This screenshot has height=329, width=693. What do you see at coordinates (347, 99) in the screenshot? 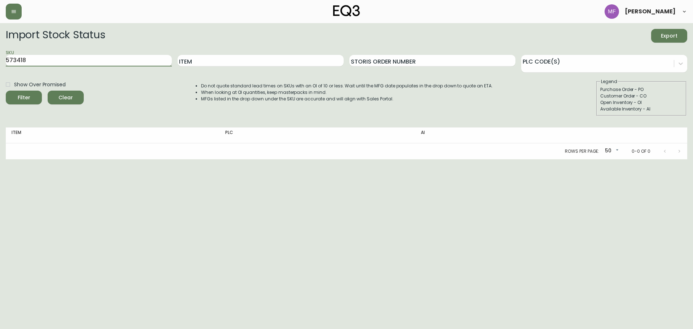
I see `li: MFGs listed in the drop down under the SKU are accurate and will align with Sales Portal.` at bounding box center [347, 99].